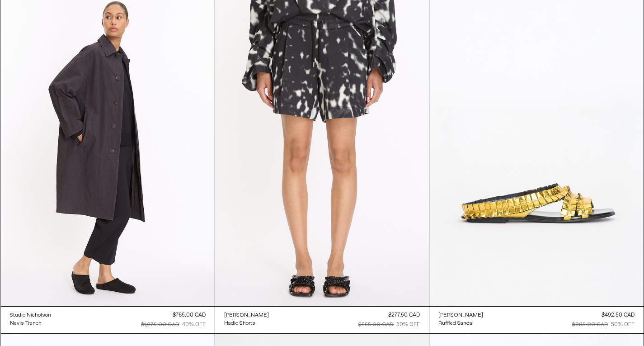  Describe the element at coordinates (590, 325) in the screenshot. I see `div: $985.00 CAD` at that location.